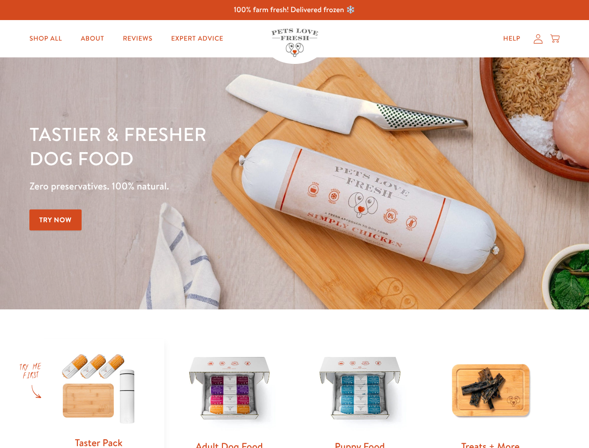 The width and height of the screenshot is (589, 448). What do you see at coordinates (137, 39) in the screenshot?
I see `a: Reviews` at bounding box center [137, 39].